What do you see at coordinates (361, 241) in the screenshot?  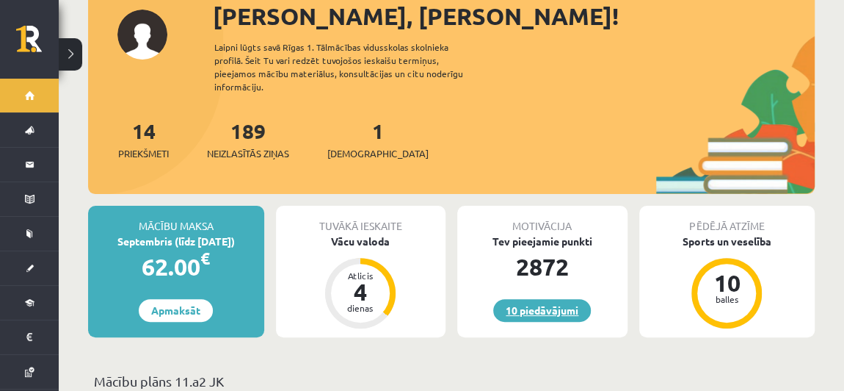 I see `div: Vācu valoda` at bounding box center [361, 241].